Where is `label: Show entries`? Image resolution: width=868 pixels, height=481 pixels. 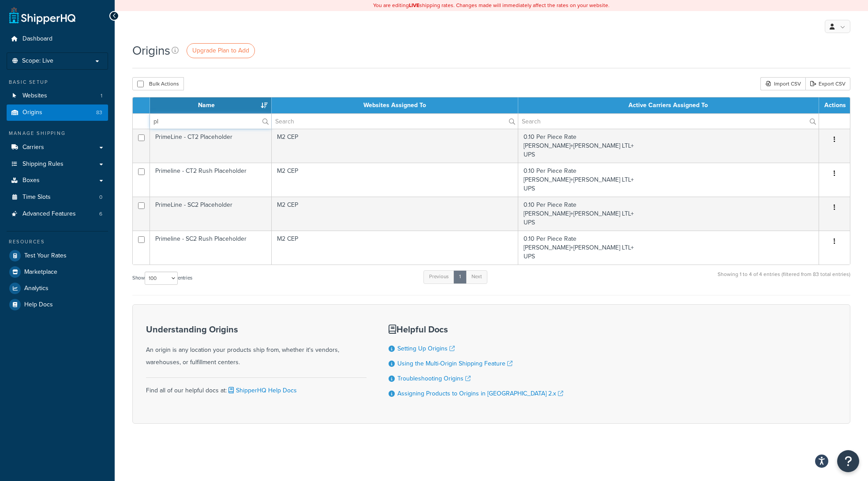 label: Show entries is located at coordinates (163, 278).